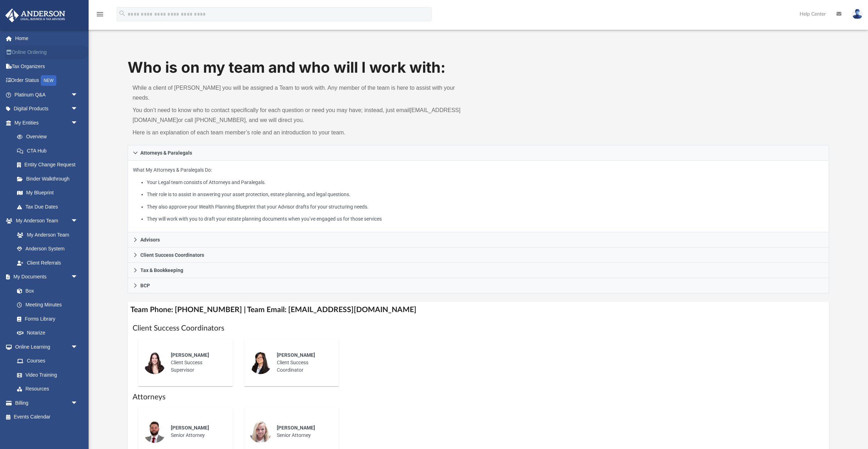 This screenshot has width=868, height=449. I want to click on img: User Pic, so click(858, 14).